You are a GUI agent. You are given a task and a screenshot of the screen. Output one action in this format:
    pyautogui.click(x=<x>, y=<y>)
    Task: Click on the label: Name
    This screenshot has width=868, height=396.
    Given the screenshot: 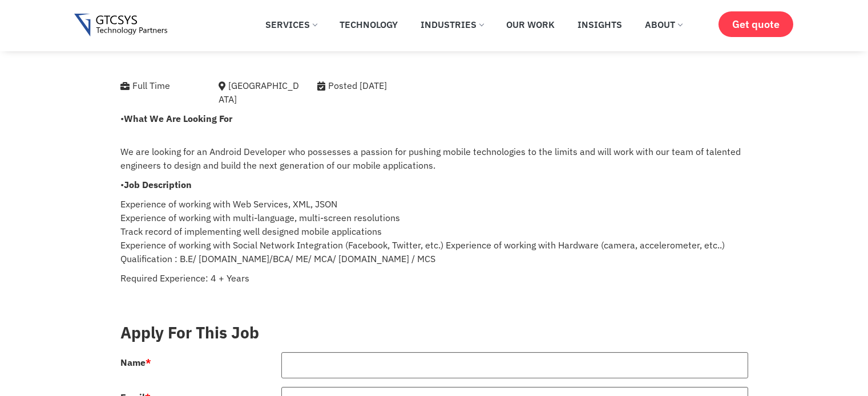 What is the action you would take?
    pyautogui.click(x=136, y=363)
    